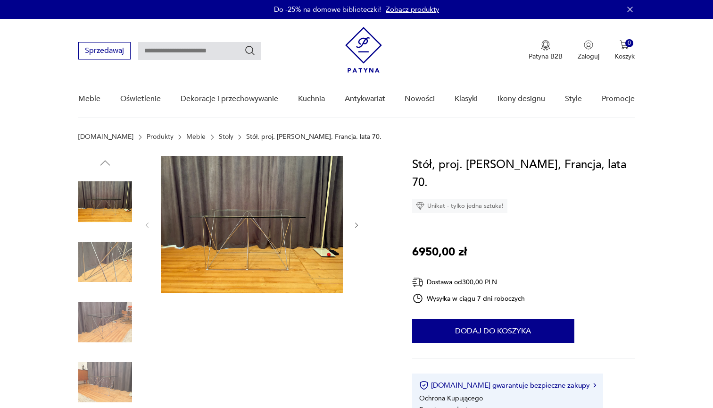 This screenshot has height=408, width=713. Describe the element at coordinates (589, 56) in the screenshot. I see `p: Zaloguj` at that location.